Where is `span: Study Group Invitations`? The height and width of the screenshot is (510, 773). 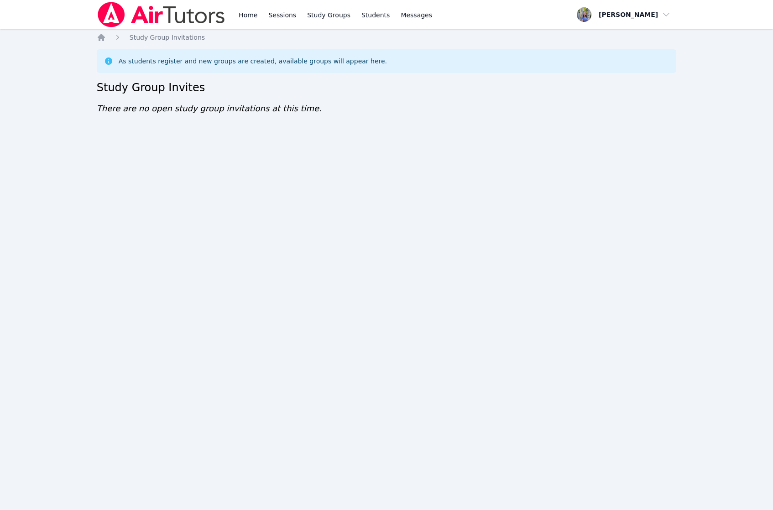
span: Study Group Invitations is located at coordinates (167, 37).